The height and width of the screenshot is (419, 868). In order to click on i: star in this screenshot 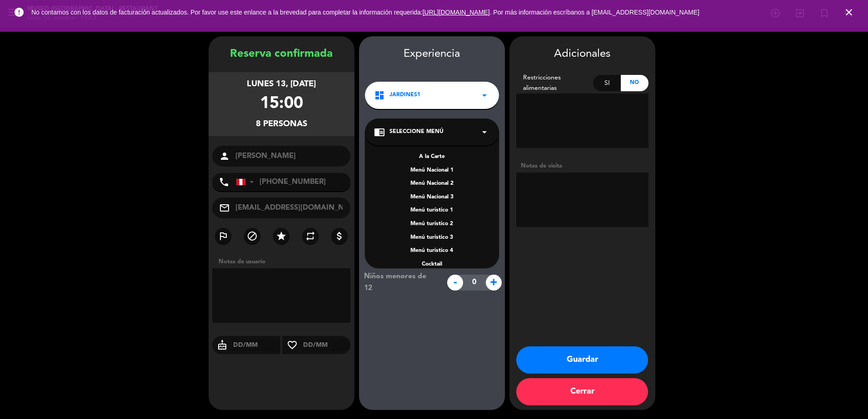, I will do `click(282, 236)`.